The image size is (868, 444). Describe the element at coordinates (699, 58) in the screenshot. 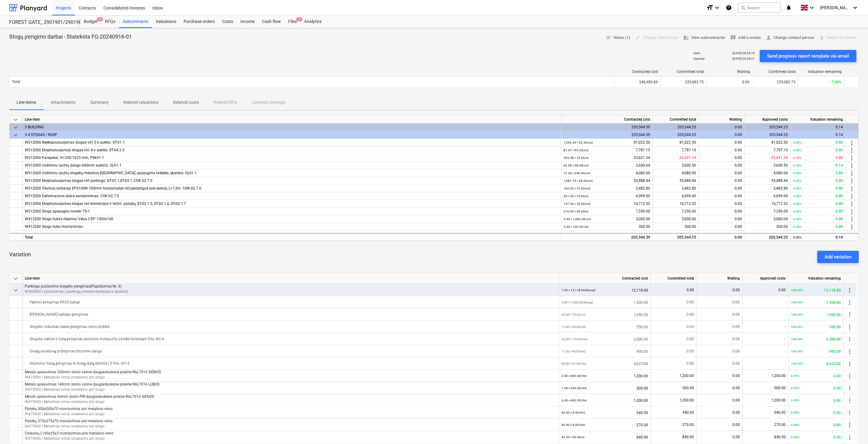

I see `p: Opened :` at that location.